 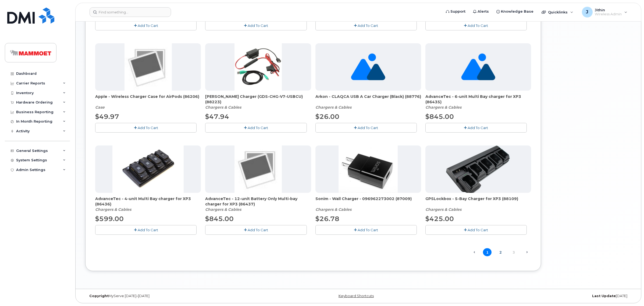 I want to click on img: 1F92870B-6103-469E-B2CE-330A2DE20FD0.png, so click(x=478, y=169).